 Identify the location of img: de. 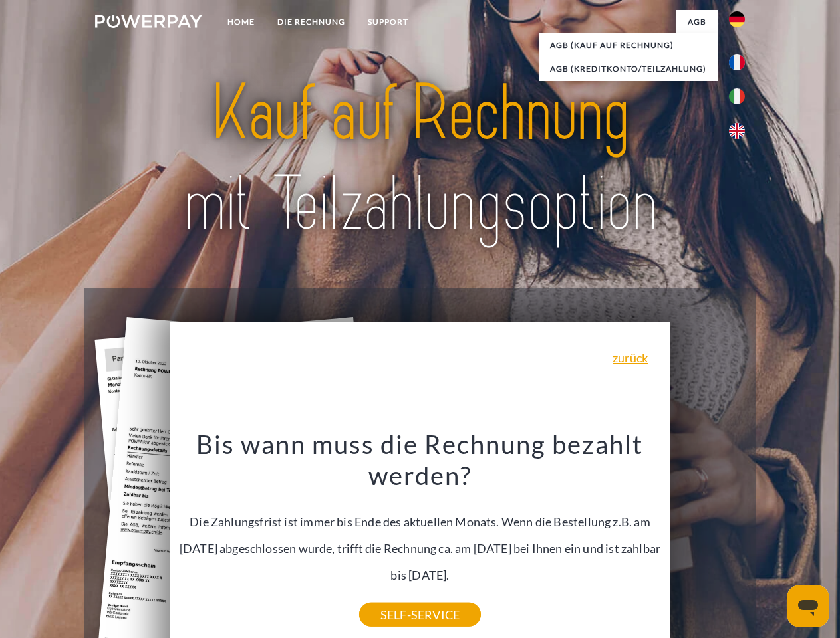
(737, 19).